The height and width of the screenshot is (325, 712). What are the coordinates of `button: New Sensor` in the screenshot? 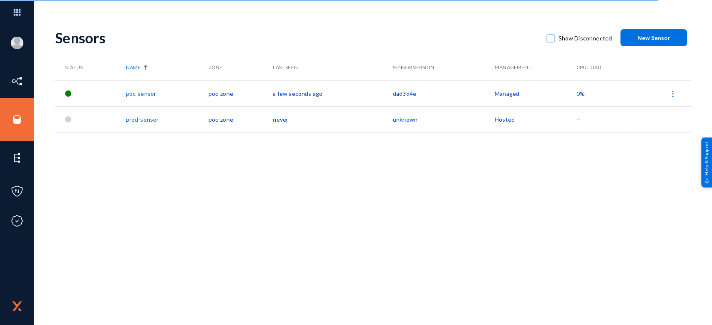 It's located at (654, 38).